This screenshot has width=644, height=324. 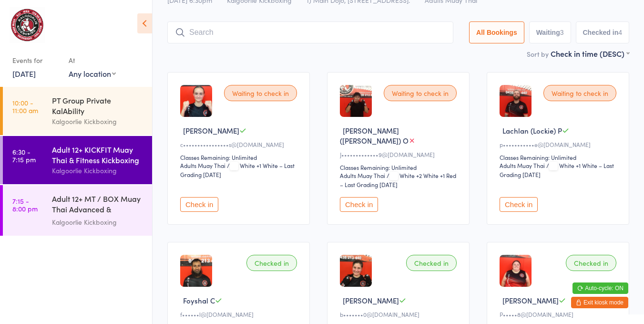 What do you see at coordinates (590, 53) in the screenshot?
I see `div: Check in time (DESC)` at bounding box center [590, 53].